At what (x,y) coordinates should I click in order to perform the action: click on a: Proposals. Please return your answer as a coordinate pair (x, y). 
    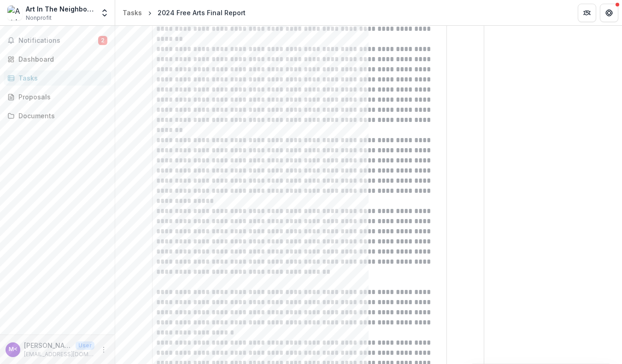
    Looking at the image, I should click on (57, 97).